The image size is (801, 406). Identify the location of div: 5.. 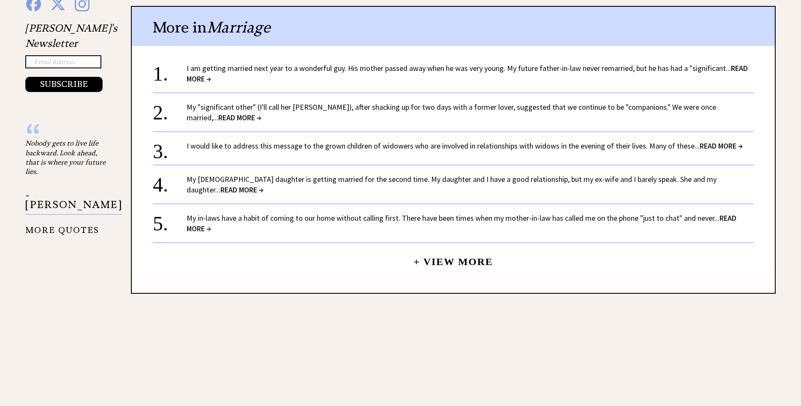
(170, 220).